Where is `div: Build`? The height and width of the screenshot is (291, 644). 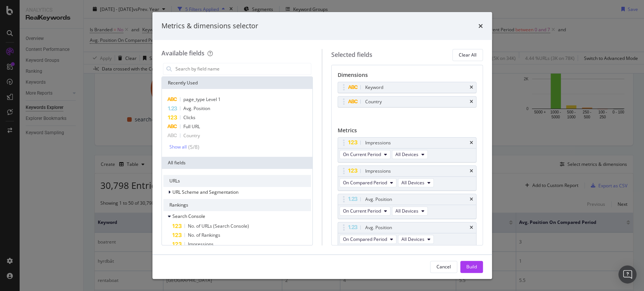 div: Build is located at coordinates (472, 267).